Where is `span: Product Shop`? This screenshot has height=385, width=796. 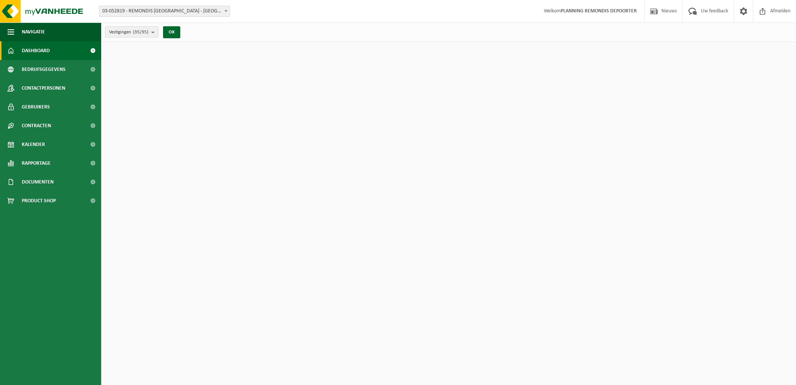
span: Product Shop is located at coordinates (39, 201).